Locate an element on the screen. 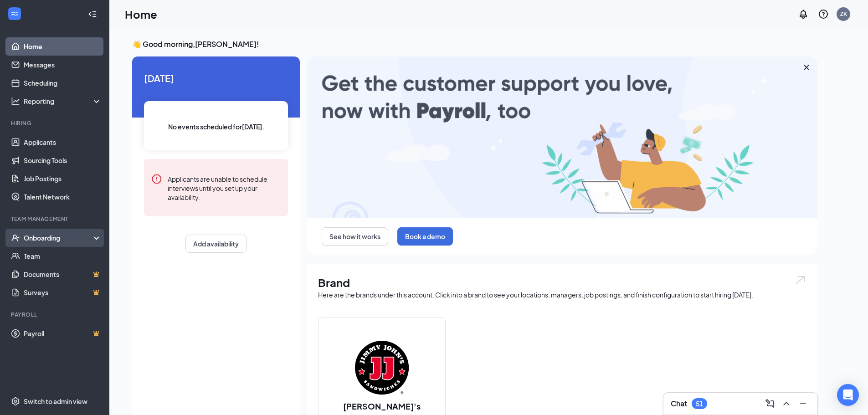  a: PayrollCrown is located at coordinates (63, 334).